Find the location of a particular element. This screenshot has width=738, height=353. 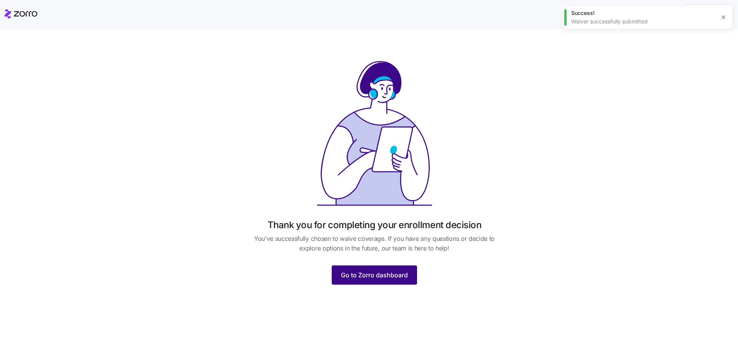

h1: Thank you for completing your enrollment decision is located at coordinates (374, 225).